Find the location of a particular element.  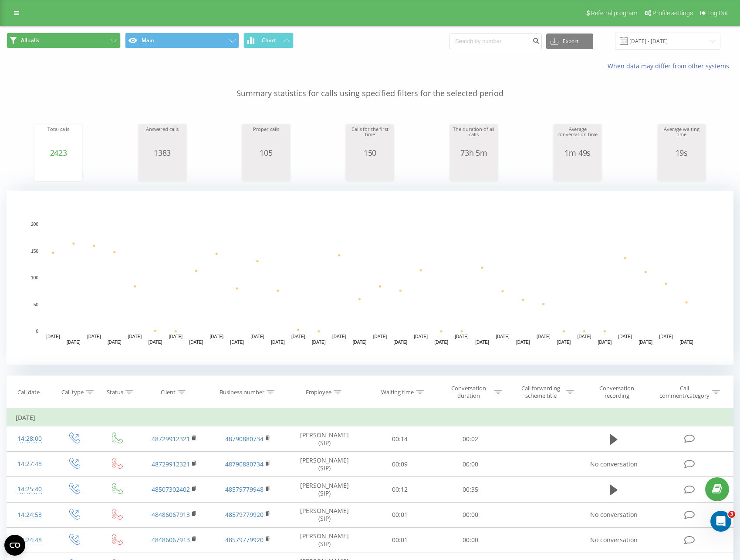

div: Call date is located at coordinates (28, 392).